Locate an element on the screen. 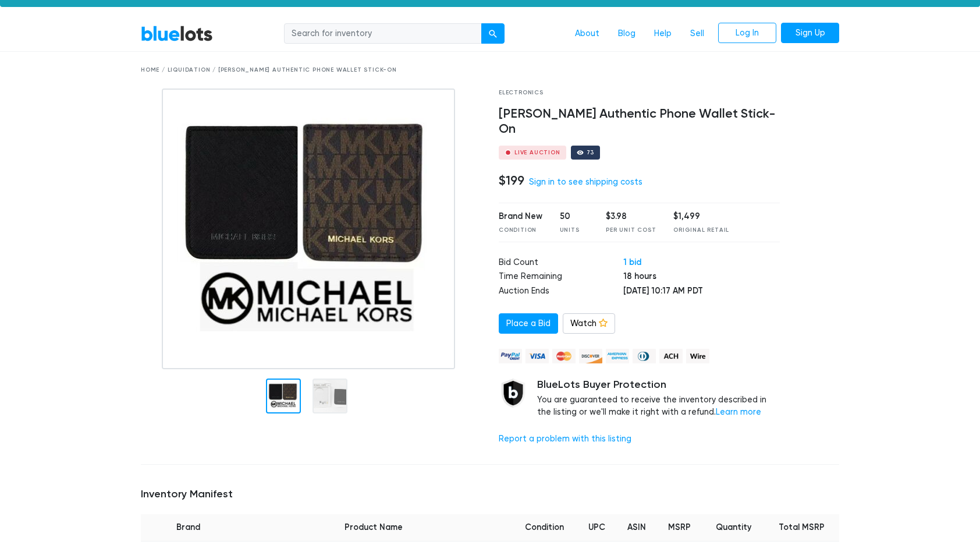  div: Brand New is located at coordinates (520, 217).